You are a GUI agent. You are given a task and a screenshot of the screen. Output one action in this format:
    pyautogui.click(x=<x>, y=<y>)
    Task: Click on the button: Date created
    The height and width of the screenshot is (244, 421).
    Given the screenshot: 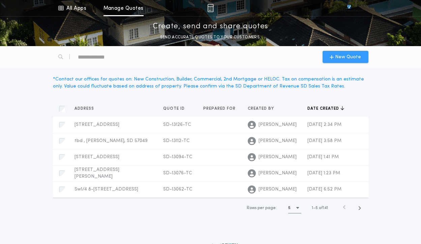 What is the action you would take?
    pyautogui.click(x=326, y=109)
    